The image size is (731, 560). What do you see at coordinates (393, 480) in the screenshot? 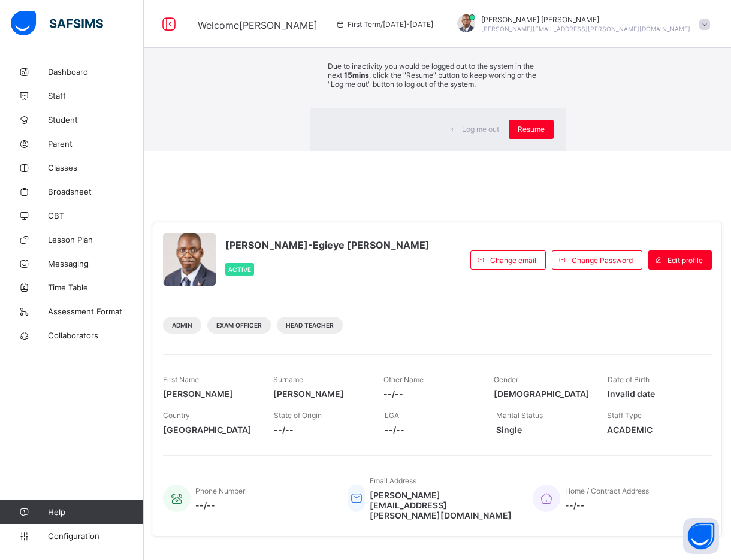
I see `span: Email Address` at bounding box center [393, 480].